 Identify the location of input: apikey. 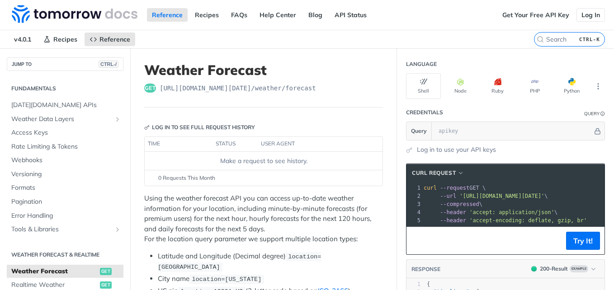
(513, 131).